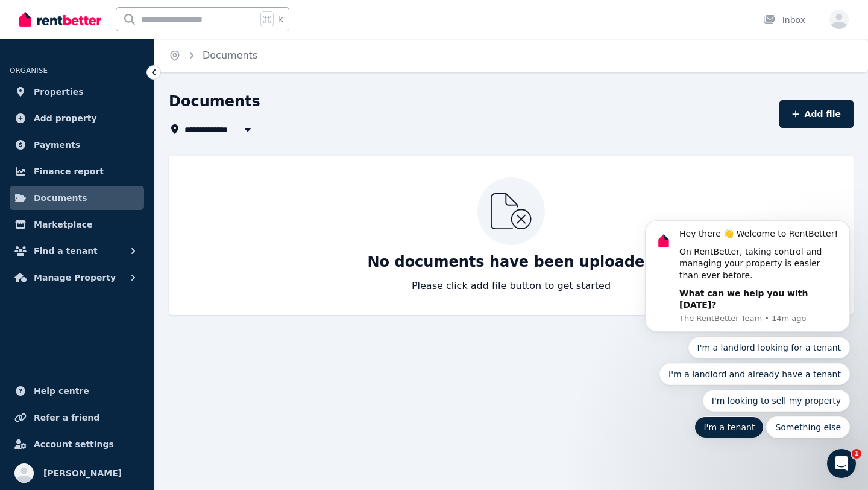 This screenshot has height=490, width=868. Describe the element at coordinates (511, 286) in the screenshot. I see `p: Please click add file button to get started` at that location.